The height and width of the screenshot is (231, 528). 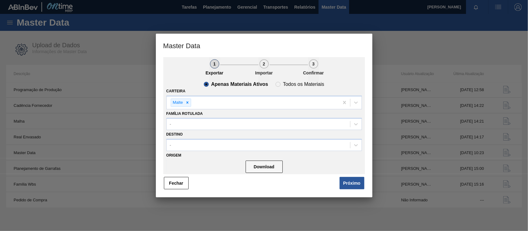 What do you see at coordinates (264, 167) in the screenshot?
I see `button: Download` at bounding box center [264, 167].